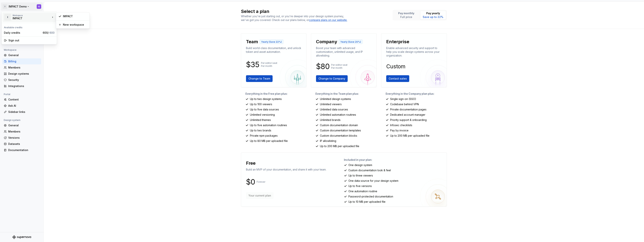 The height and width of the screenshot is (242, 644). Describe the element at coordinates (52, 33) in the screenshot. I see `span: 600` at that location.